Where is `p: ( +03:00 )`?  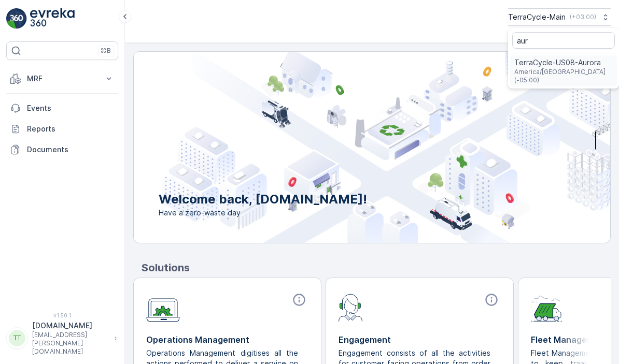
p: ( +03:00 ) is located at coordinates (583, 17).